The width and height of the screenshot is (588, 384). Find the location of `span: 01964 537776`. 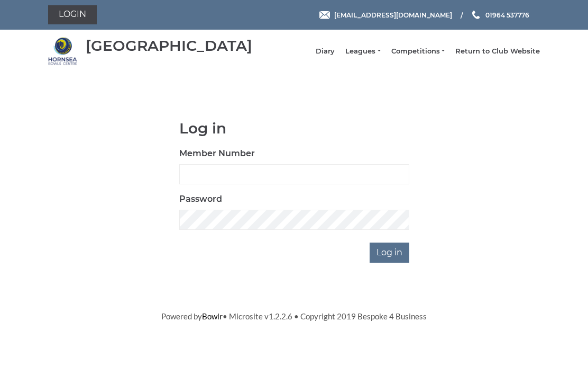

span: 01964 537776 is located at coordinates (507, 14).